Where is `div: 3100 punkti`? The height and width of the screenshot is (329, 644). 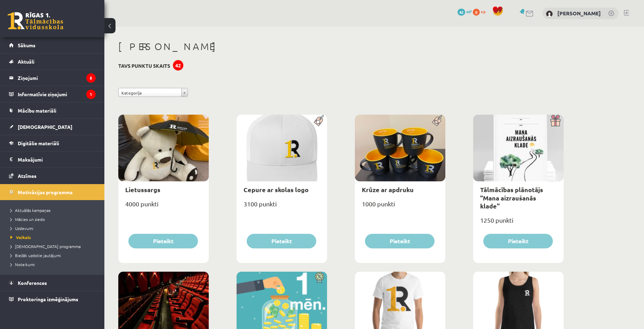
div: 3100 punkti is located at coordinates (282, 207).